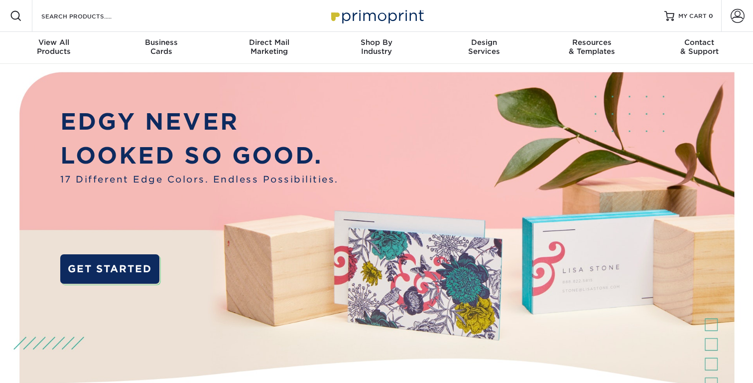 The image size is (753, 383). What do you see at coordinates (110, 269) in the screenshot?
I see `a: GET STARTED` at bounding box center [110, 269].